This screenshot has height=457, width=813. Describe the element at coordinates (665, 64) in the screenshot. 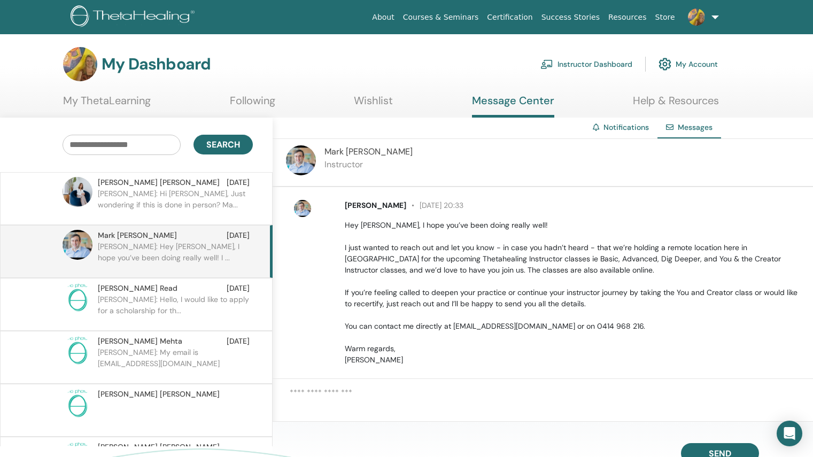

I see `img: cog.svg` at that location.